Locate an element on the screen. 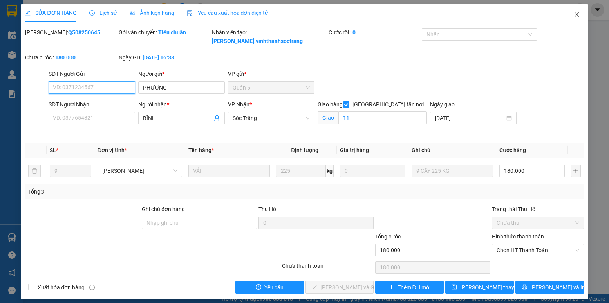 The width and height of the screenshot is (609, 303). span: Tổng cước is located at coordinates (388, 237).